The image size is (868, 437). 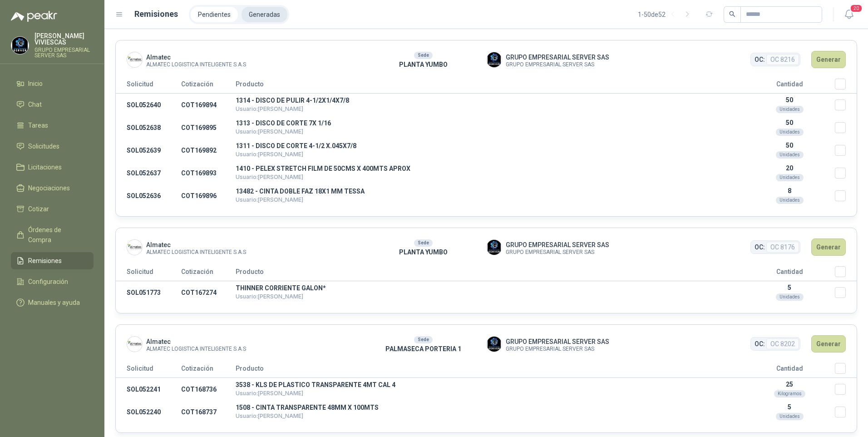 I want to click on p: 1508 - CINTA TRANSPARENTE 48MM X 100MTS, so click(x=489, y=407).